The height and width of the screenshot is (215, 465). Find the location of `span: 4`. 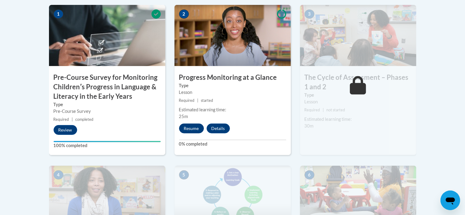

span: 4 is located at coordinates (58, 175).